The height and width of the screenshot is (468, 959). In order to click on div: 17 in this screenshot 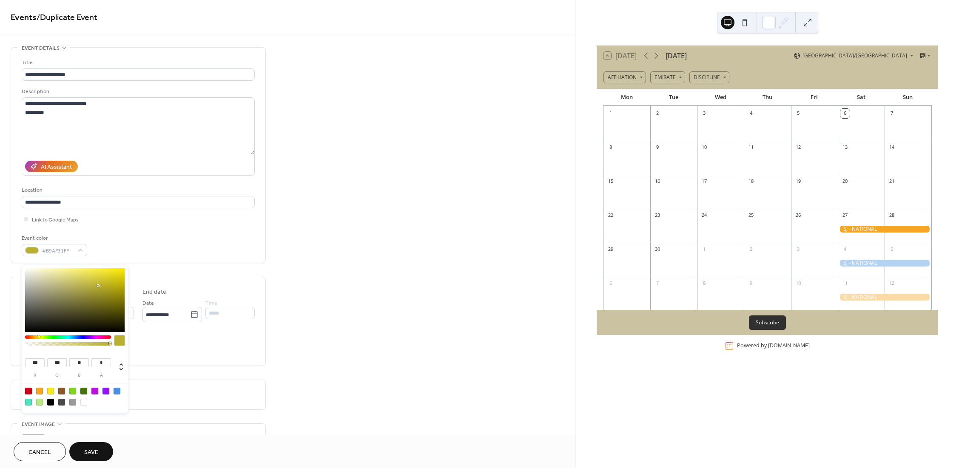, I will do `click(704, 182)`.